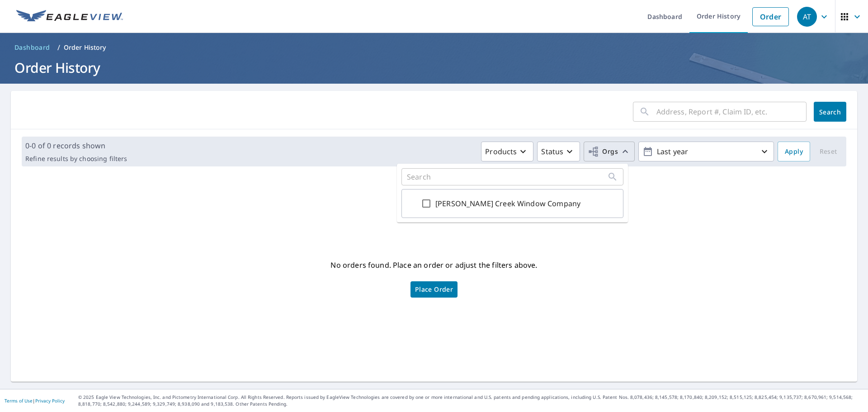 The height and width of the screenshot is (412, 868). Describe the element at coordinates (32, 47) in the screenshot. I see `span: Dashboard` at that location.